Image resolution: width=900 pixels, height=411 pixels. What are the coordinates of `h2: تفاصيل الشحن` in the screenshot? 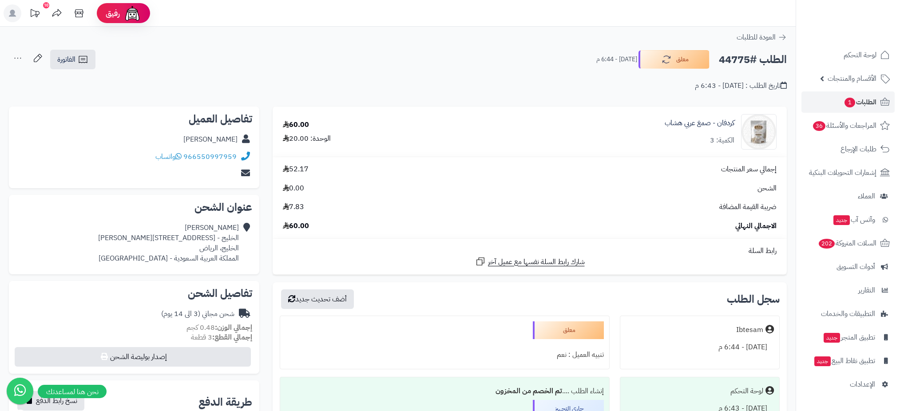 It's located at (134, 294).